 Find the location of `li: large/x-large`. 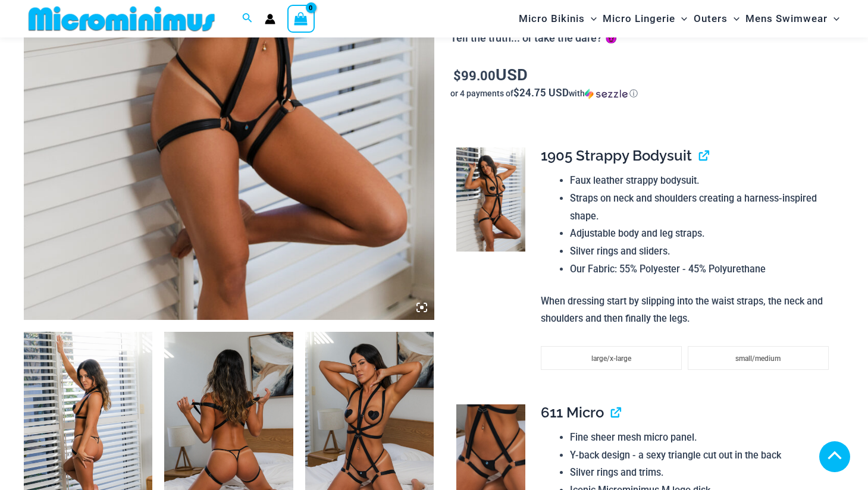

li: large/x-large is located at coordinates (611, 358).